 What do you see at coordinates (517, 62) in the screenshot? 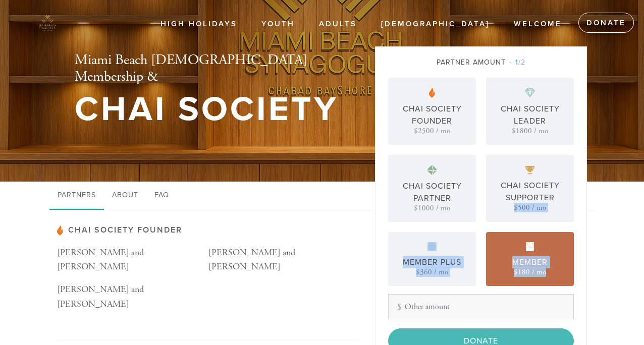
I see `span: /2` at bounding box center [517, 62].